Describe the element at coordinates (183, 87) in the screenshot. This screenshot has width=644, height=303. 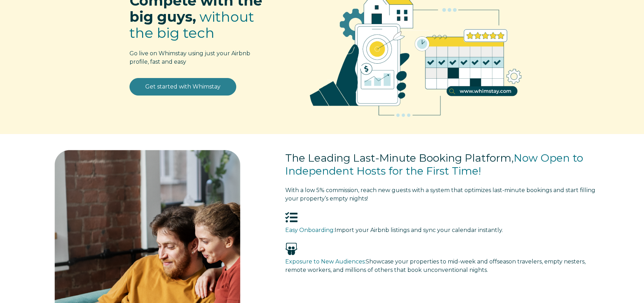
I see `a: Get started with Whimstay` at that location.